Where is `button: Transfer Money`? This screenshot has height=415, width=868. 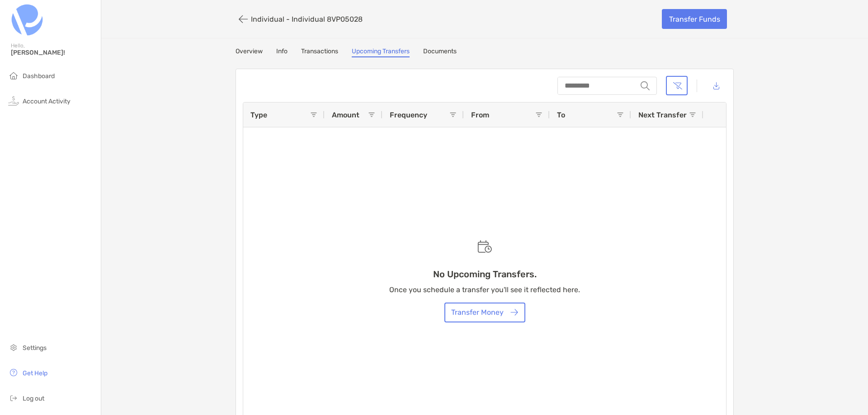 button: Transfer Money is located at coordinates (485, 313).